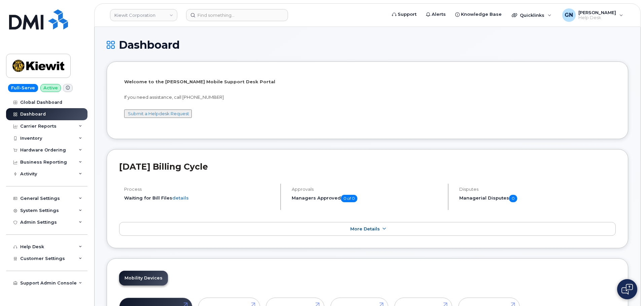 This screenshot has height=306, width=644. What do you see at coordinates (513, 199) in the screenshot?
I see `span: 0` at bounding box center [513, 199].